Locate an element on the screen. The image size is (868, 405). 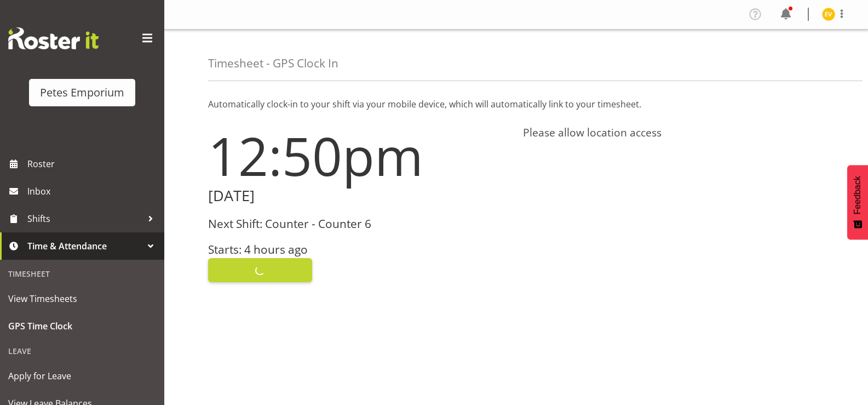
h3: Starts: 4 hours ago is located at coordinates (359, 249).